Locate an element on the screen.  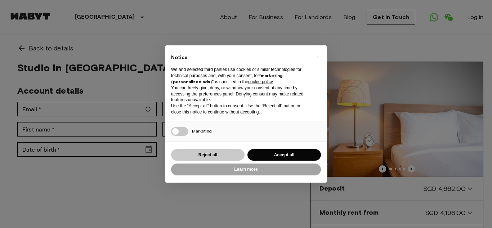
button: Accept all is located at coordinates (284, 155).